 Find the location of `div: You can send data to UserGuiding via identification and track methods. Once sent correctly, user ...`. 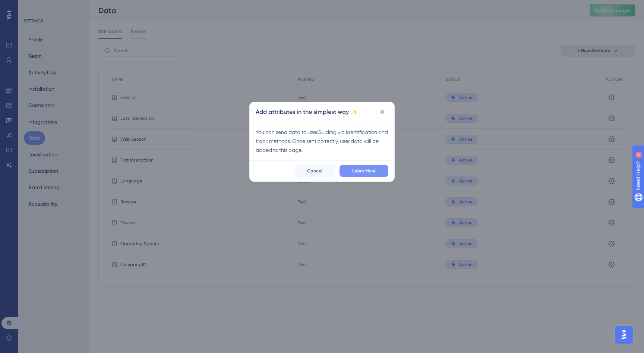

div: You can send data to UserGuiding via identification and track methods. Once sent correctly, user ... is located at coordinates (322, 141).